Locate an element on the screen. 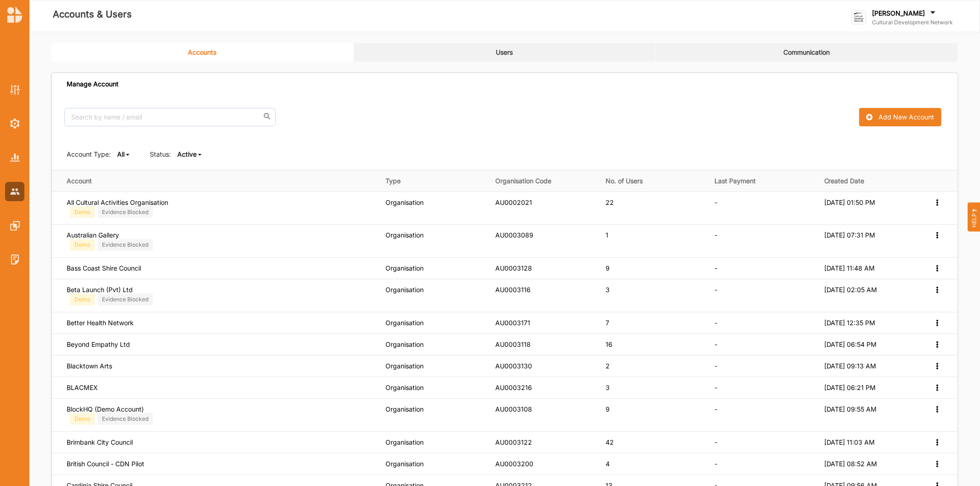 The image size is (980, 486). div: Better Health Network is located at coordinates (220, 323).